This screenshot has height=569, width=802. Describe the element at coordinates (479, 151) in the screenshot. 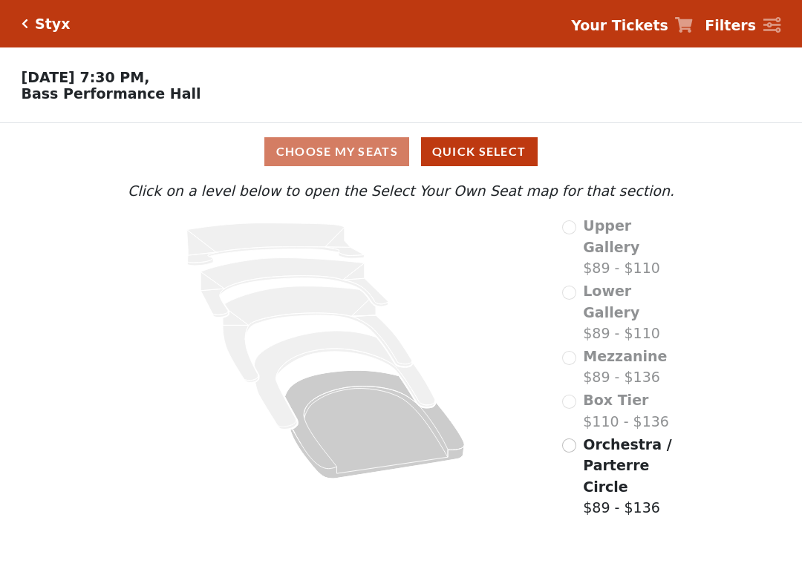

I see `button: Quick Select` at that location.